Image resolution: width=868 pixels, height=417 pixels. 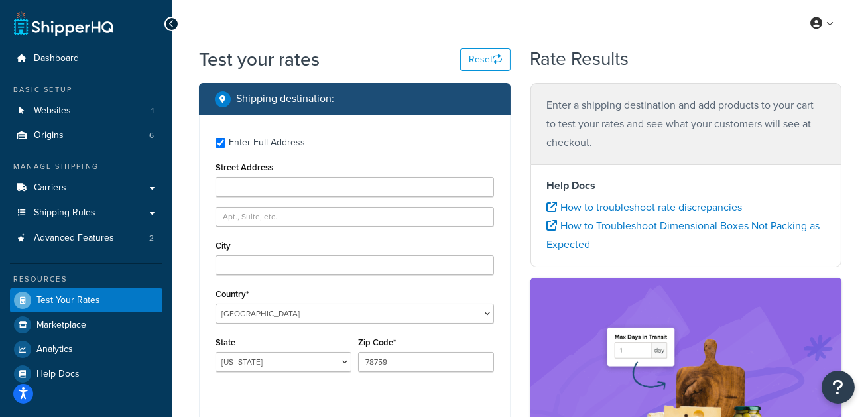 I want to click on span: Advanced Features, so click(x=74, y=238).